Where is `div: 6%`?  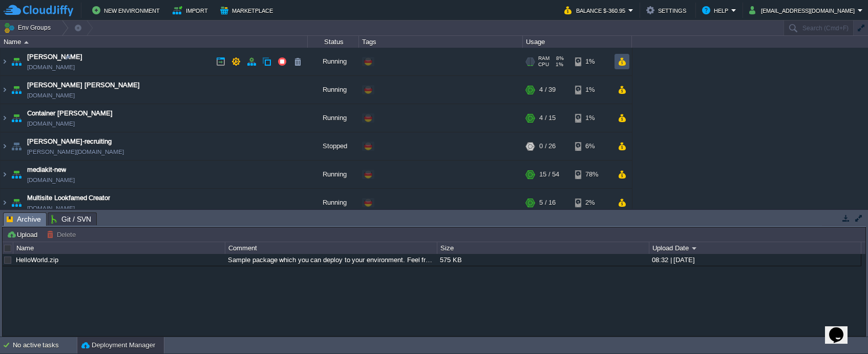
div: 6% is located at coordinates (592, 146).